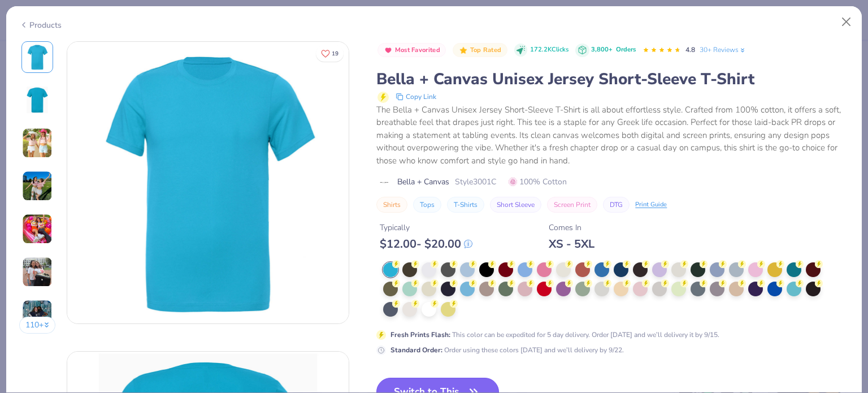 The width and height of the screenshot is (868, 393). Describe the element at coordinates (475, 182) in the screenshot. I see `span: Style 3001C` at that location.